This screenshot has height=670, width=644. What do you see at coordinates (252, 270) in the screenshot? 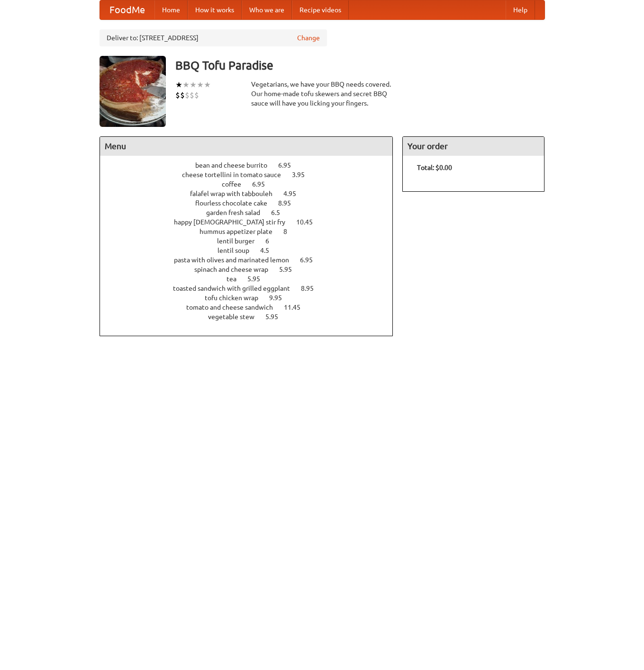
I see `a: spinach and cheese wrap 5.95` at bounding box center [252, 270].